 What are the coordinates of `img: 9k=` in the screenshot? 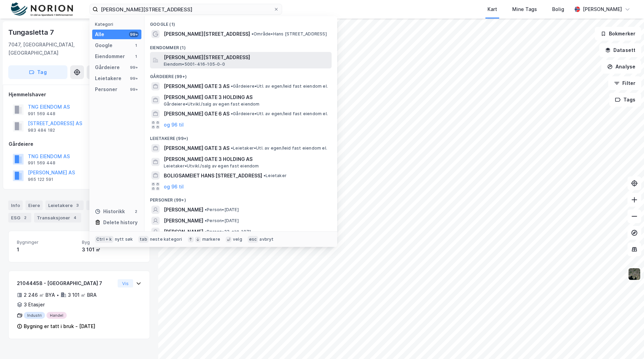 It's located at (634, 274).